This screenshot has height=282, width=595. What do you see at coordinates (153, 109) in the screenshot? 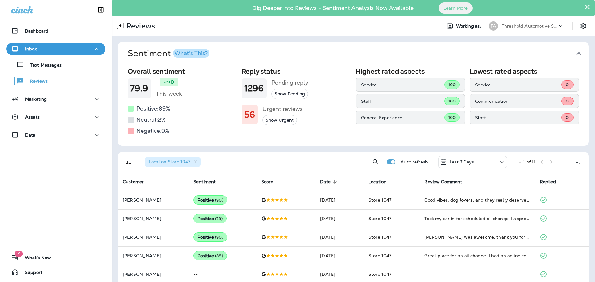
I see `h5: Positive: 89 %` at bounding box center [153, 109].